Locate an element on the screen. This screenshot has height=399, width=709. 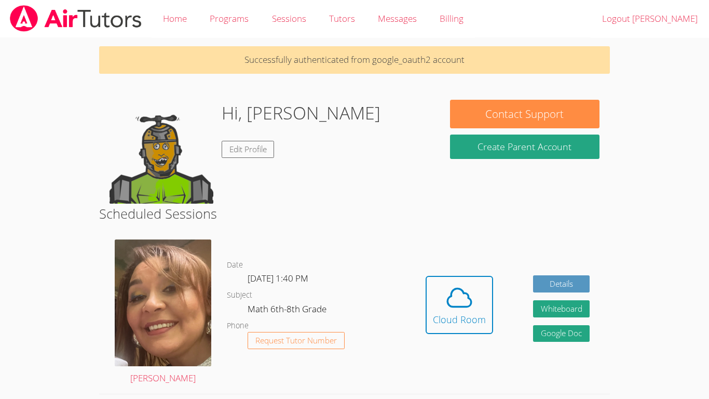
button: Create Parent Account is located at coordinates (525, 146).